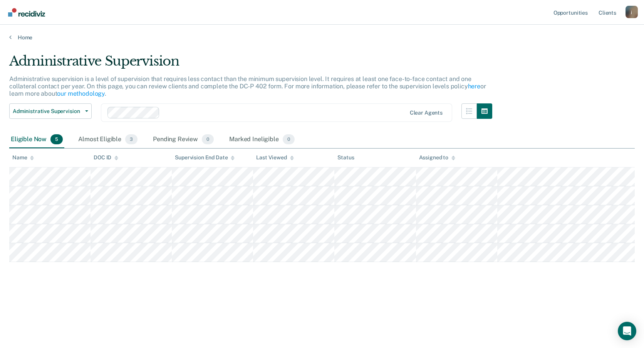  I want to click on p: Administrative supervision is a level of supervision that requires less contact than the minimum ..., so click(247, 86).